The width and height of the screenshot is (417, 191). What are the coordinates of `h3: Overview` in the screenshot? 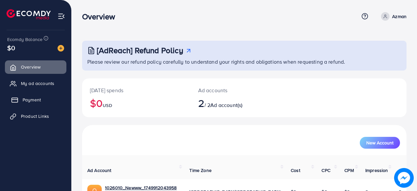 It's located at (101, 16).